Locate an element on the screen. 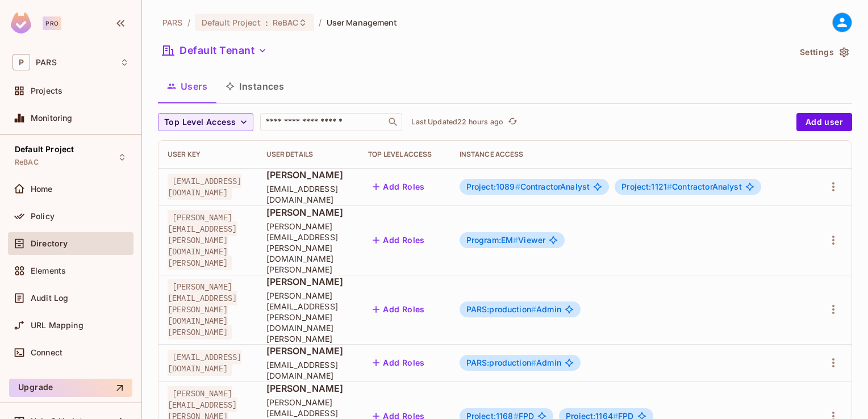 This screenshot has width=868, height=419. span: Home is located at coordinates (42, 190).